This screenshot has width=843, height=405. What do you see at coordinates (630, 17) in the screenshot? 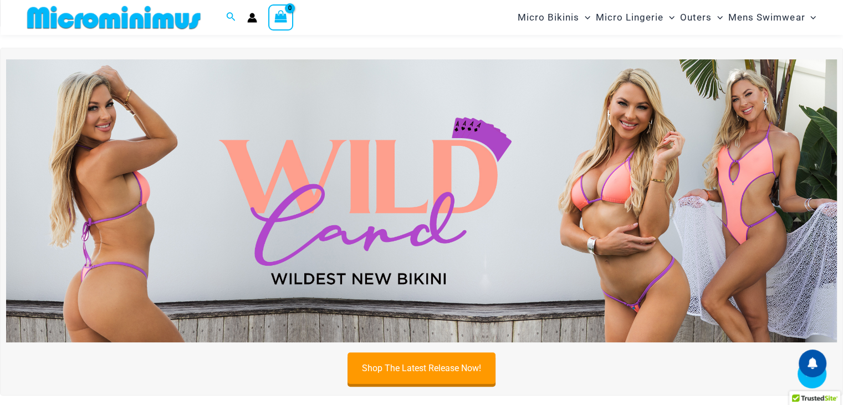
I see `span: Micro Lingerie` at bounding box center [630, 17].